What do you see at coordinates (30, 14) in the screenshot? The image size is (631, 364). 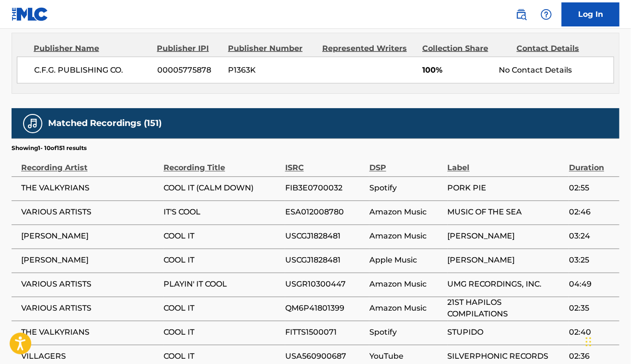 I see `img: MLC Logo` at bounding box center [30, 14].